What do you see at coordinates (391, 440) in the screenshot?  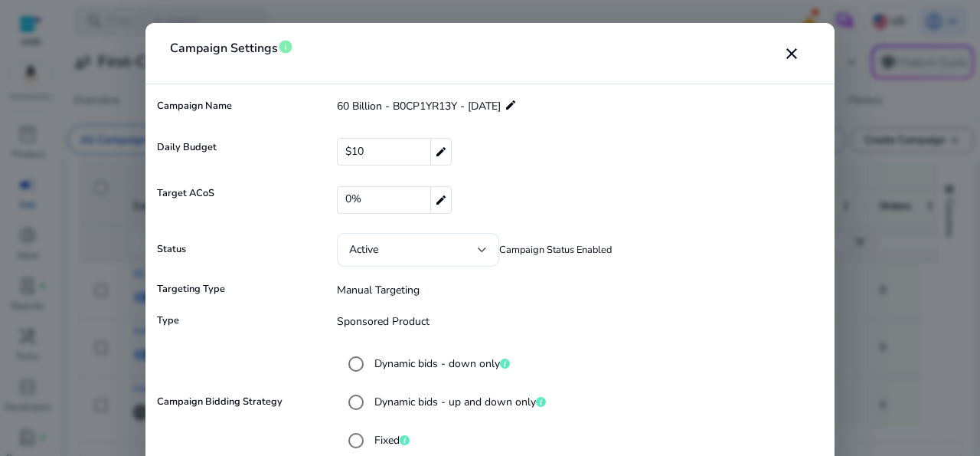 I see `label: Fixed` at bounding box center [391, 440].